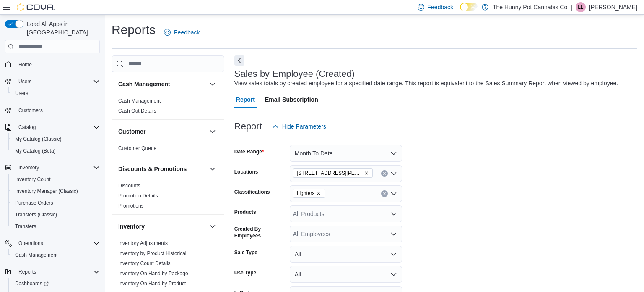 The image size is (644, 292). I want to click on span: Reports, so click(57, 272).